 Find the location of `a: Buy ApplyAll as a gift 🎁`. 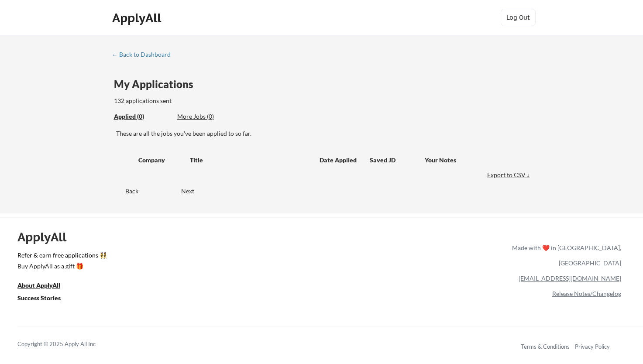

a: Buy ApplyAll as a gift 🎁 is located at coordinates (61, 266).